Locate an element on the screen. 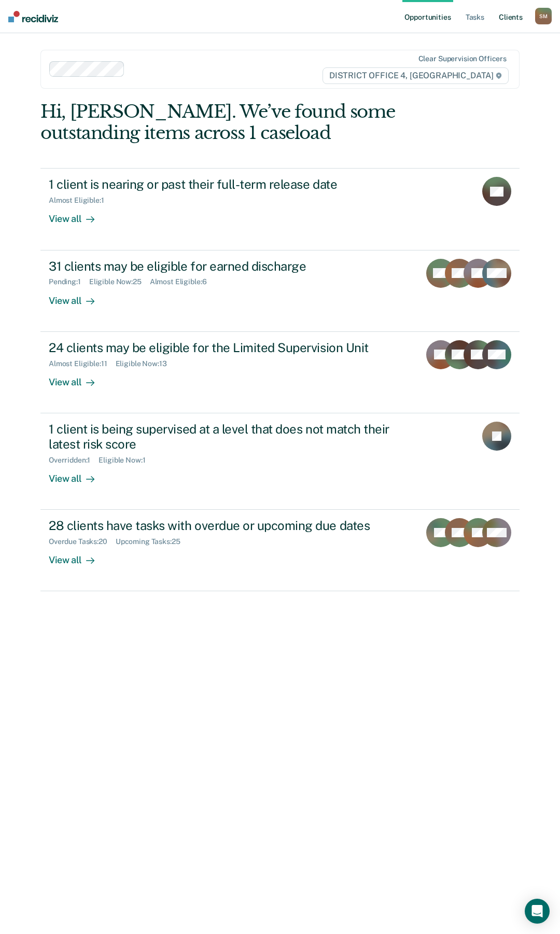  img: Recidiviz is located at coordinates (33, 17).